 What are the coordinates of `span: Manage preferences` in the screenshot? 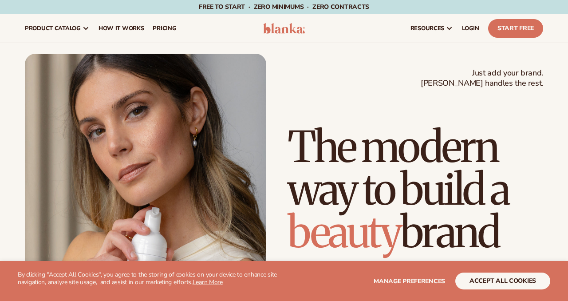 It's located at (409, 281).